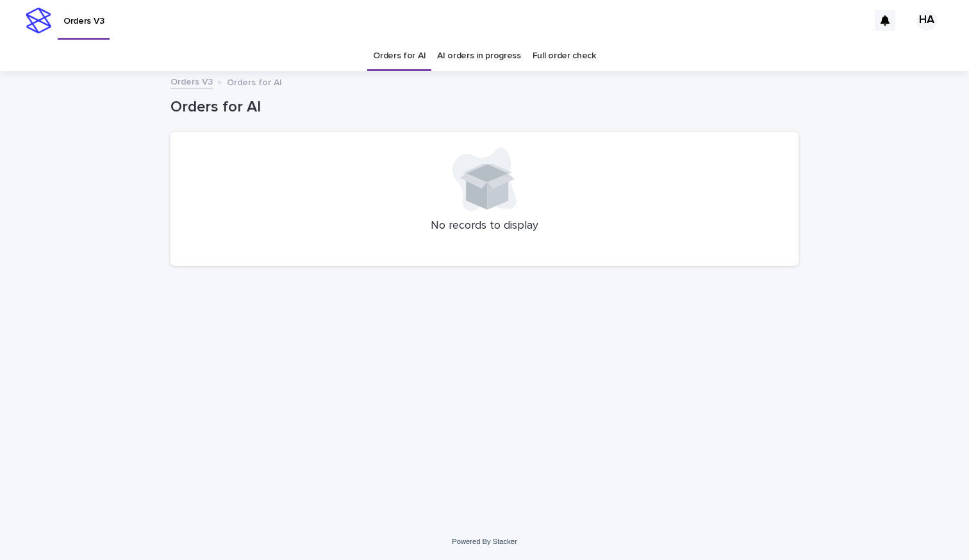 The image size is (969, 560). What do you see at coordinates (191, 81) in the screenshot?
I see `a: Orders V3` at bounding box center [191, 81].